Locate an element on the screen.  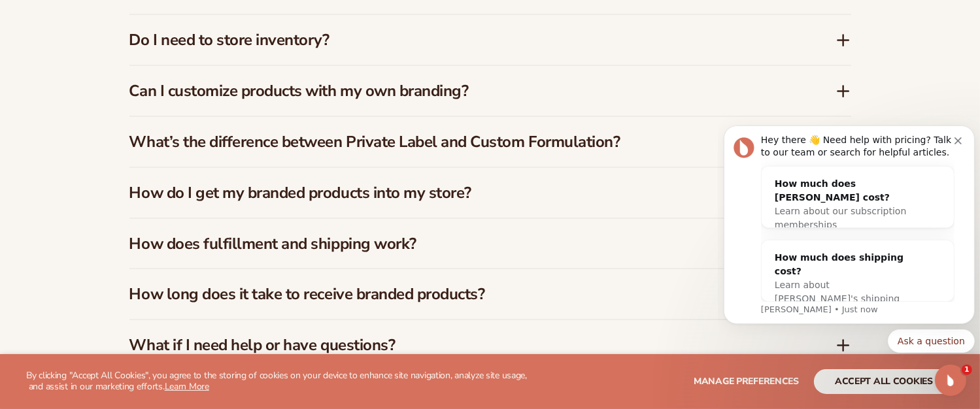
div: Quick reply options is located at coordinates (131, 259).